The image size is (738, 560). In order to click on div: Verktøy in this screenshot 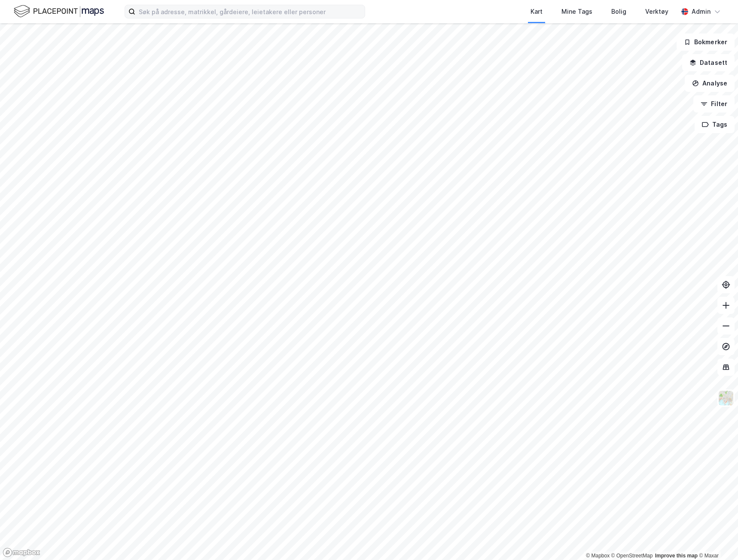, I will do `click(657, 12)`.